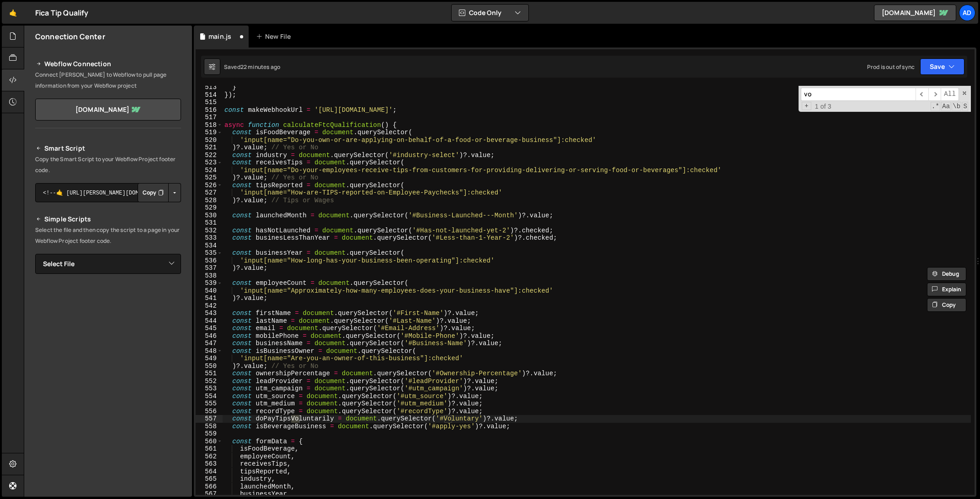  I want to click on div: 521, so click(209, 147).